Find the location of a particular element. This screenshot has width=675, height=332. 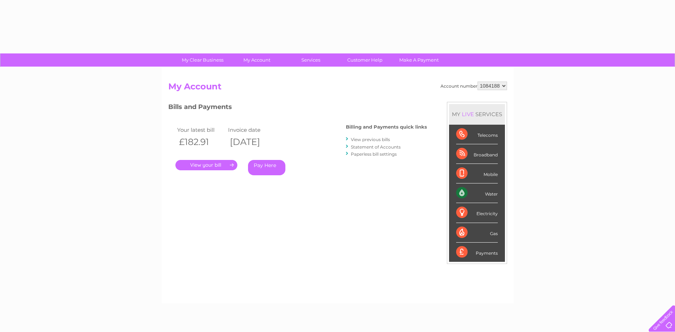

div: Payments is located at coordinates (477, 252).